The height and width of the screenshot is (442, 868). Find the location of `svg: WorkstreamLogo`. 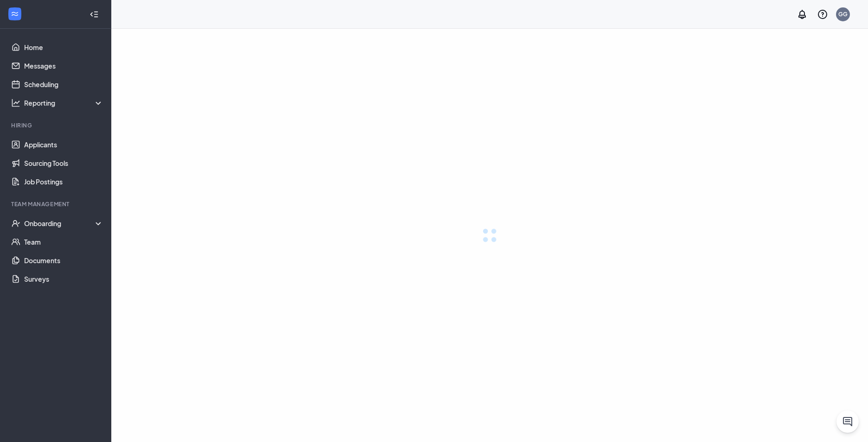

svg: WorkstreamLogo is located at coordinates (15, 14).